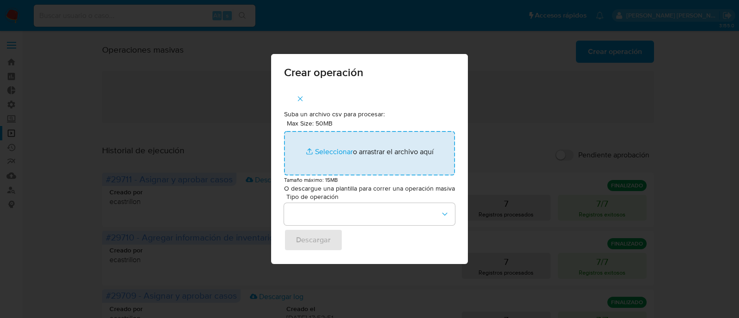 The image size is (739, 318). Describe the element at coordinates (309, 123) in the screenshot. I see `label: Max Size: 50MB` at that location.